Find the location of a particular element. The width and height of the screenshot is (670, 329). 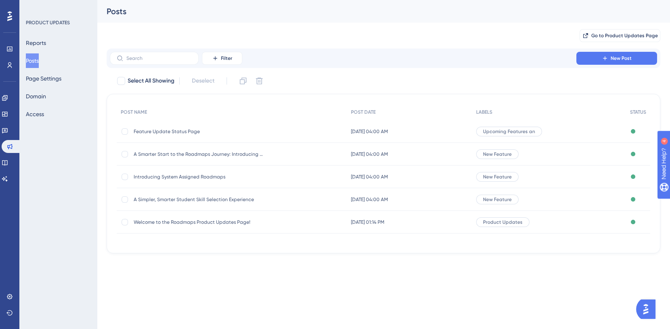

button: Reports is located at coordinates (36, 43).